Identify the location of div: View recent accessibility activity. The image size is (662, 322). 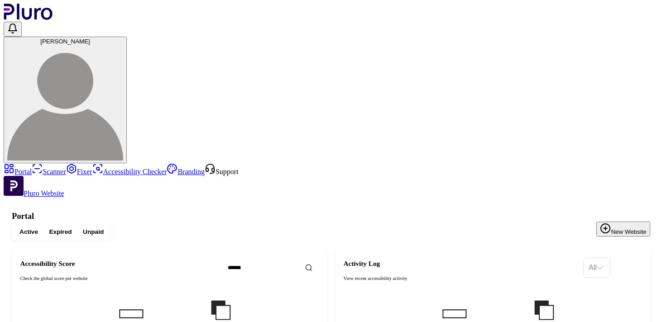
(460, 278).